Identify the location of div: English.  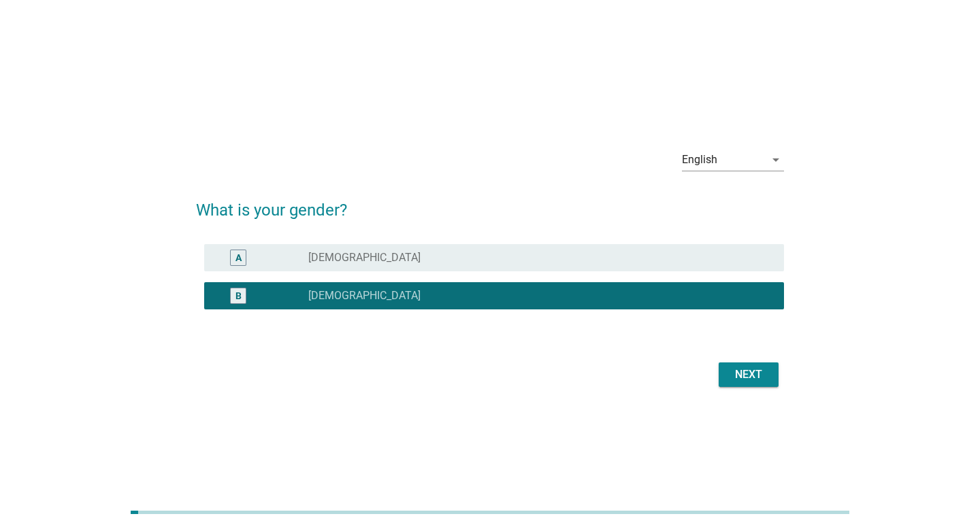
(699, 160).